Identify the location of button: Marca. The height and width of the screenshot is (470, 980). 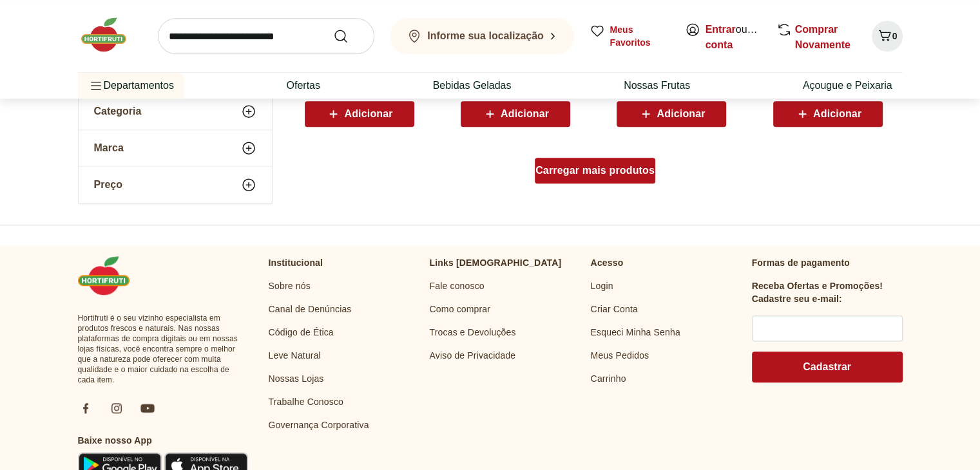
(176, 149).